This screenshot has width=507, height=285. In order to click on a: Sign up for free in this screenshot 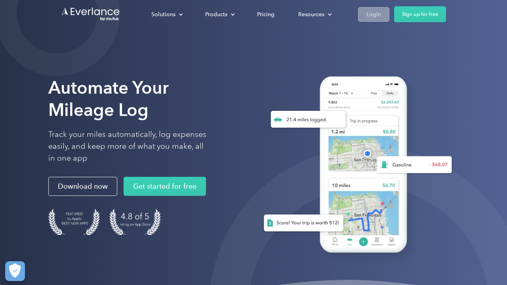, I will do `click(420, 14)`.